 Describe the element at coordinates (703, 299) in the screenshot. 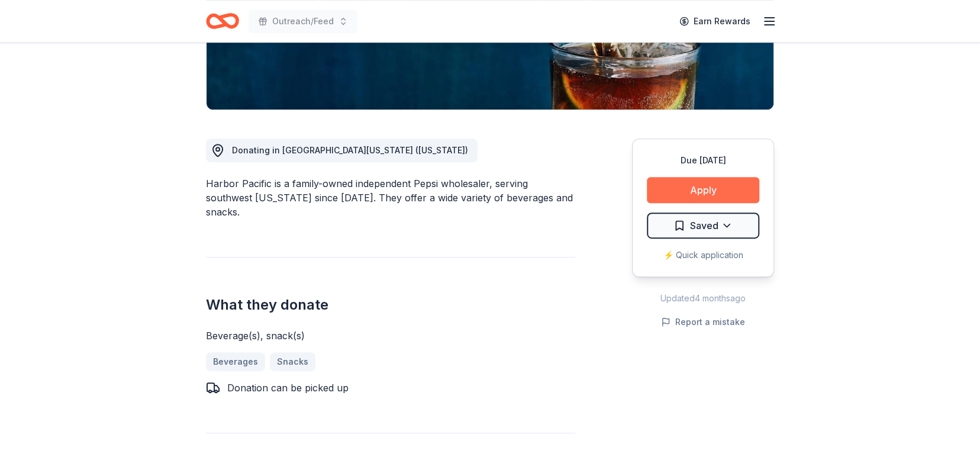

I see `div: Updated 4 months ago` at that location.